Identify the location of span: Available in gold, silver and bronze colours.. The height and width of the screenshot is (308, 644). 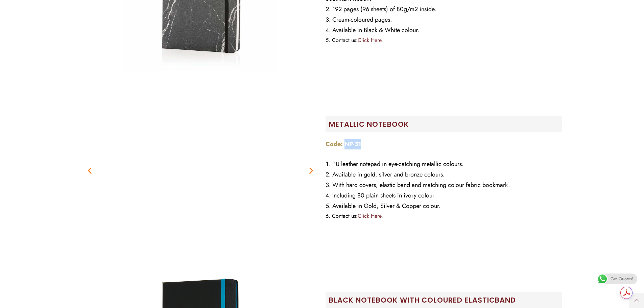
(389, 174).